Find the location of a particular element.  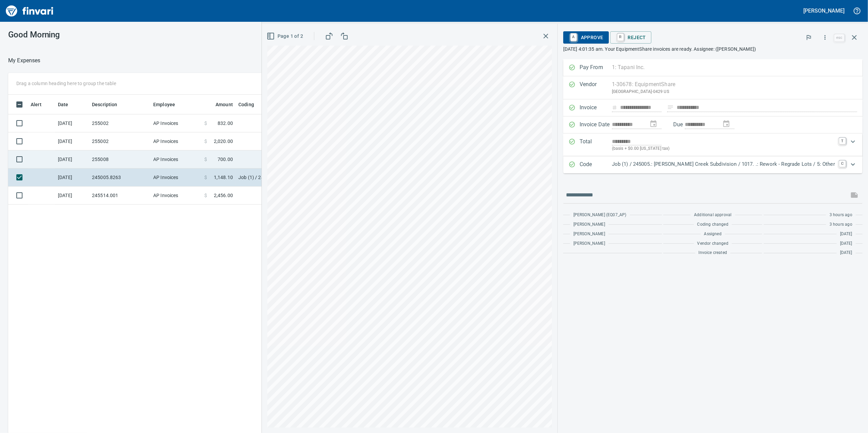

a: A is located at coordinates (573, 37).